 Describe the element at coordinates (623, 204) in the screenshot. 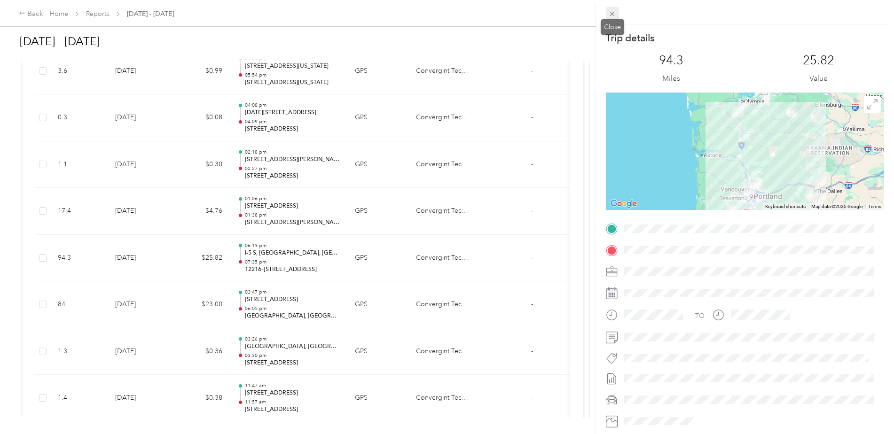

I see `a: Open this area in Google Maps (opens a new window)` at that location.